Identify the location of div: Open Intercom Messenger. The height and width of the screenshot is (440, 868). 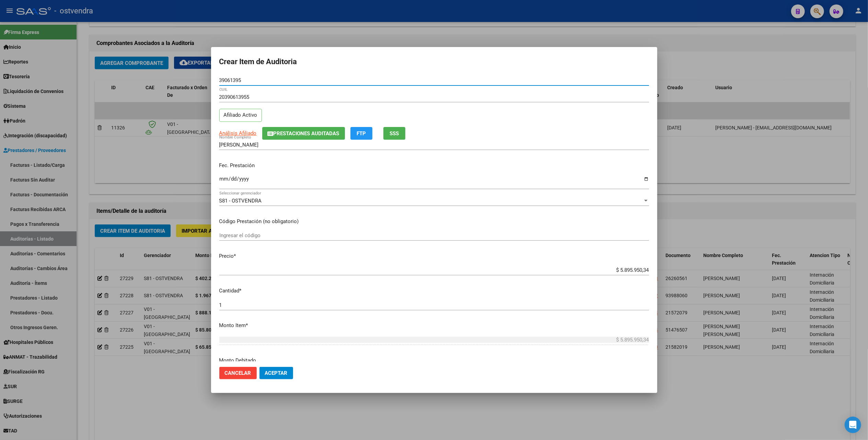
(853, 425).